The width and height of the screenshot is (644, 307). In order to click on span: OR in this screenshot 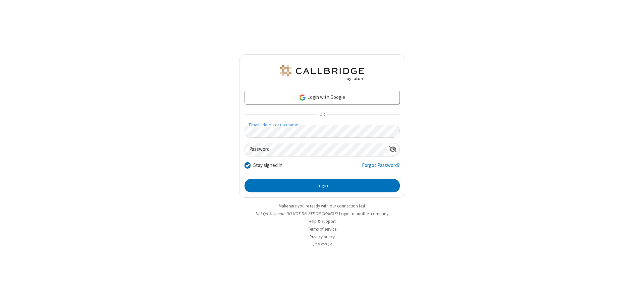, I will do `click(322, 115)`.